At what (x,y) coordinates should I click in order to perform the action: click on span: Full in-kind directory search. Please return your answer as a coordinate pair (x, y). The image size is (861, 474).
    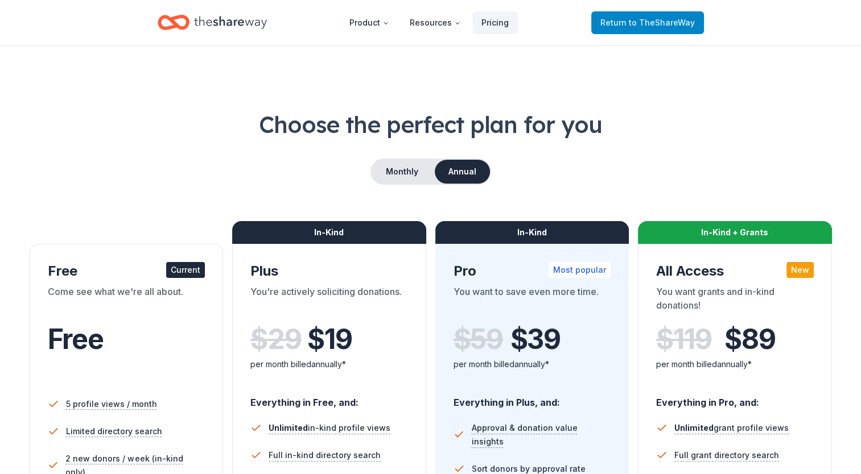
    Looking at the image, I should click on (324, 456).